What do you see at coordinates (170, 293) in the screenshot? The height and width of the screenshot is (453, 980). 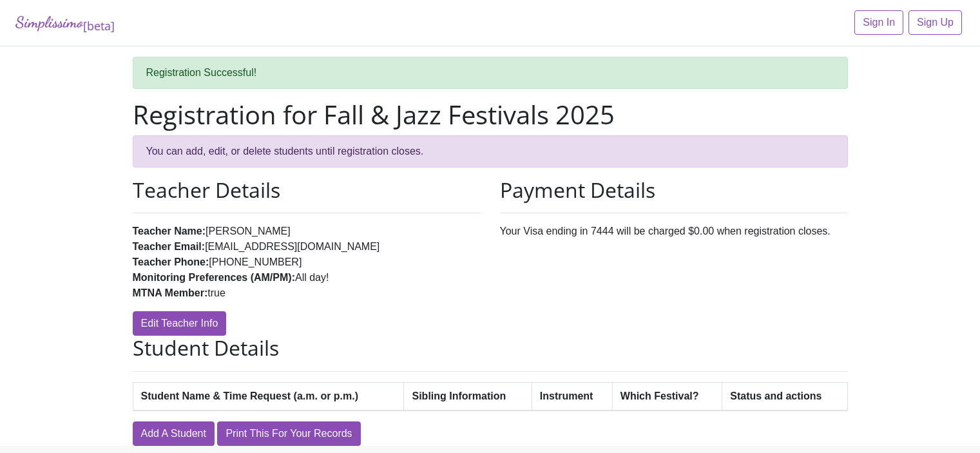 I see `strong: MTNA Member:` at bounding box center [170, 293].